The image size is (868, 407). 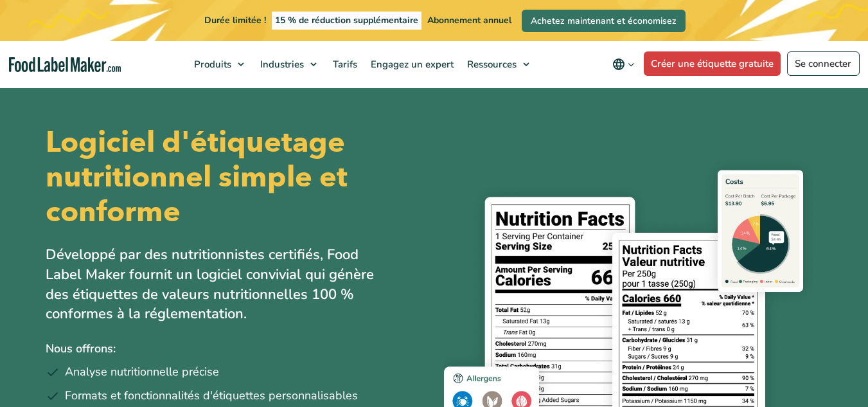 What do you see at coordinates (411, 64) in the screenshot?
I see `a: Engagez un expert` at bounding box center [411, 64].